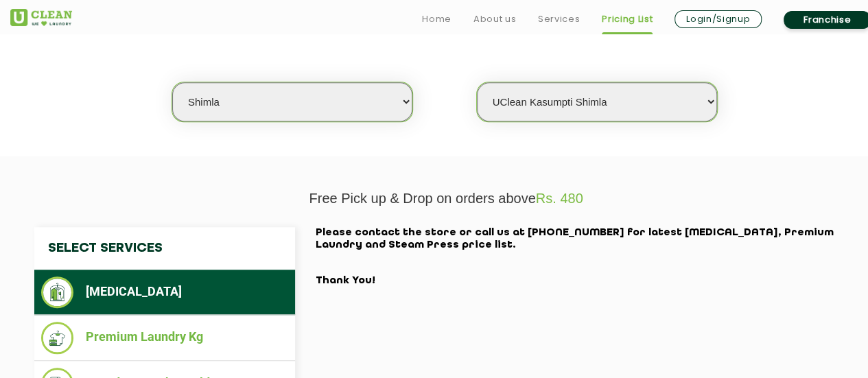 Image resolution: width=868 pixels, height=378 pixels. Describe the element at coordinates (165, 338) in the screenshot. I see `li: Premium Laundry Kg` at that location.